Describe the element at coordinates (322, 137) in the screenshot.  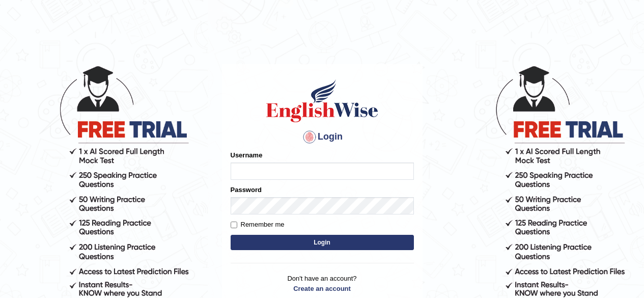
I see `h4: Login` at that location.